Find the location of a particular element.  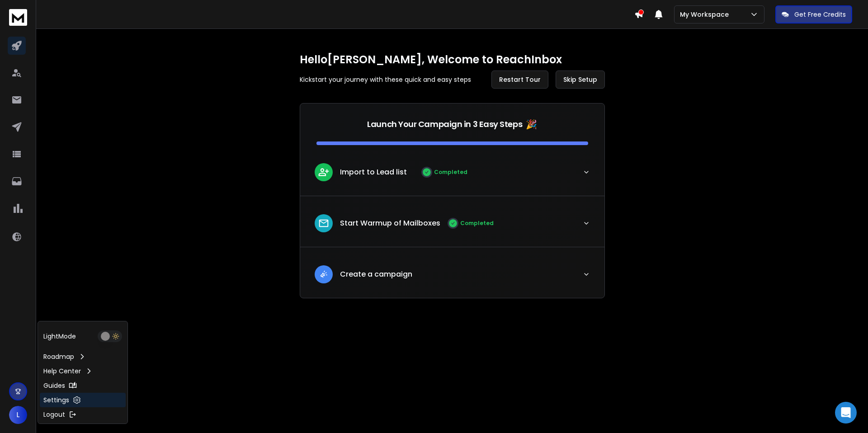

a: Roadmap is located at coordinates (83, 356).